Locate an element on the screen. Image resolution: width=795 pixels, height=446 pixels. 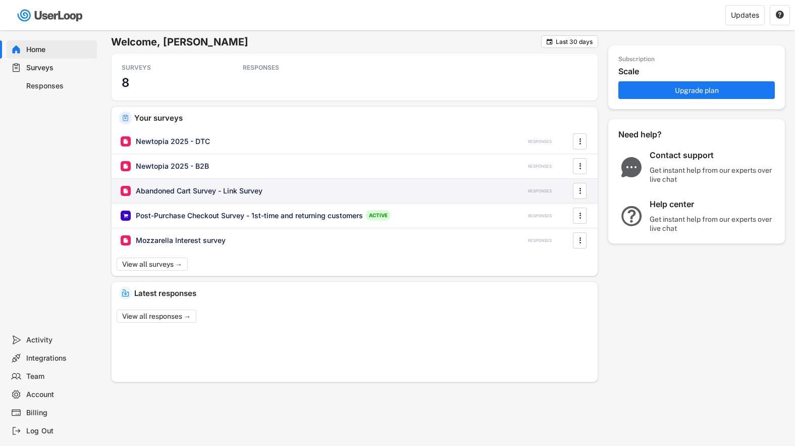
div: Account is located at coordinates (60, 394).